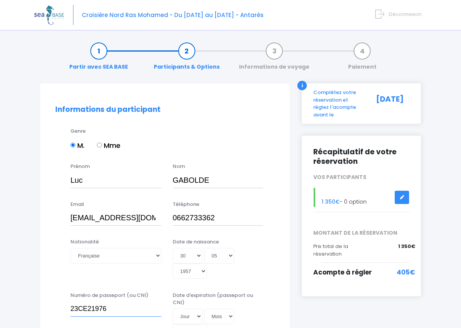 The width and height of the screenshot is (461, 328). Describe the element at coordinates (343, 272) in the screenshot. I see `span: Acompte à régler` at that location.